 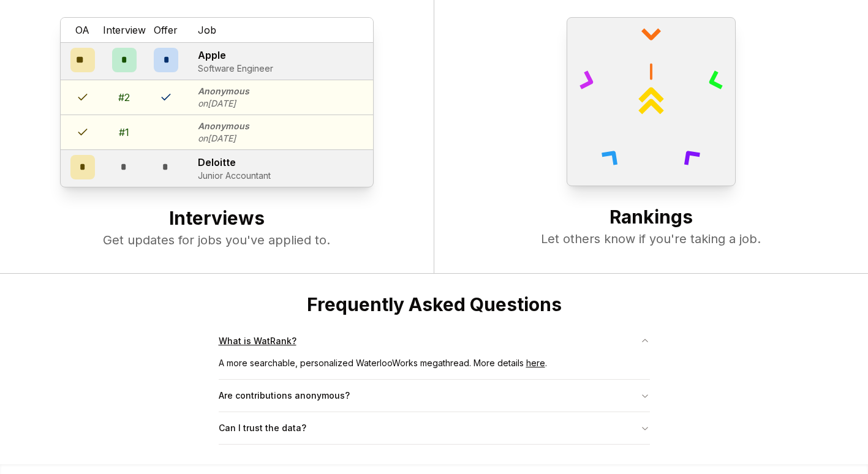 I want to click on button: What is WatRank?, so click(x=434, y=341).